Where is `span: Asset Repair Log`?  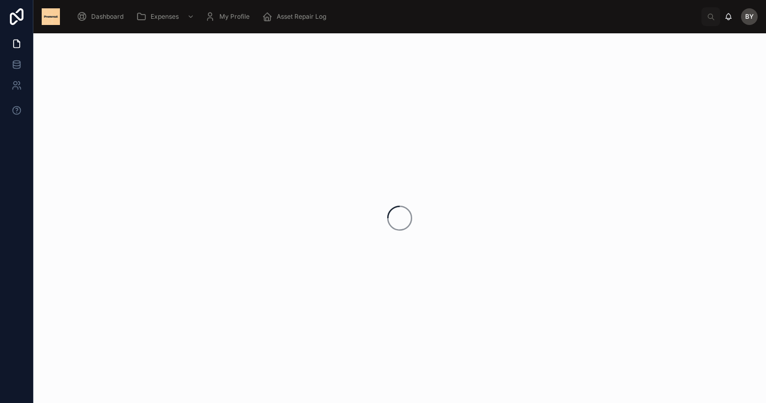 span: Asset Repair Log is located at coordinates (301, 17).